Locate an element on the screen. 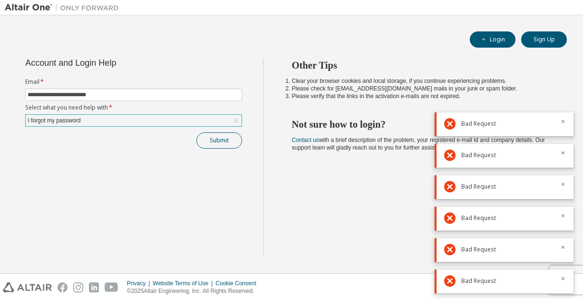  button: Sign Up is located at coordinates (544, 39).